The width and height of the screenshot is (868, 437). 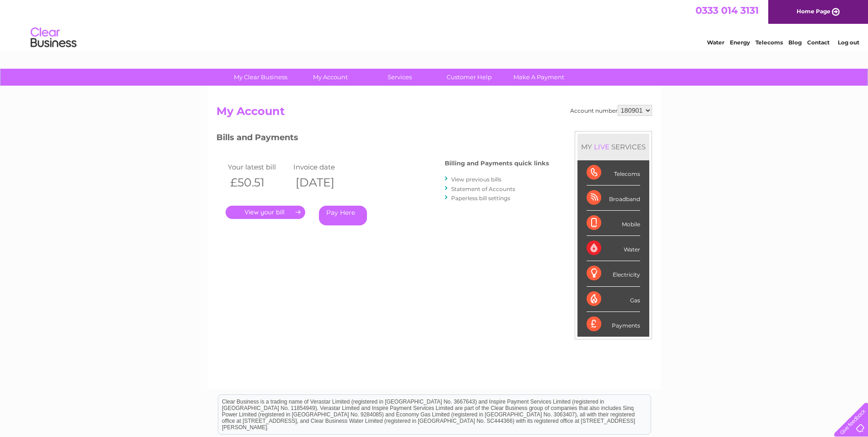 I want to click on div: Mobile, so click(x=613, y=223).